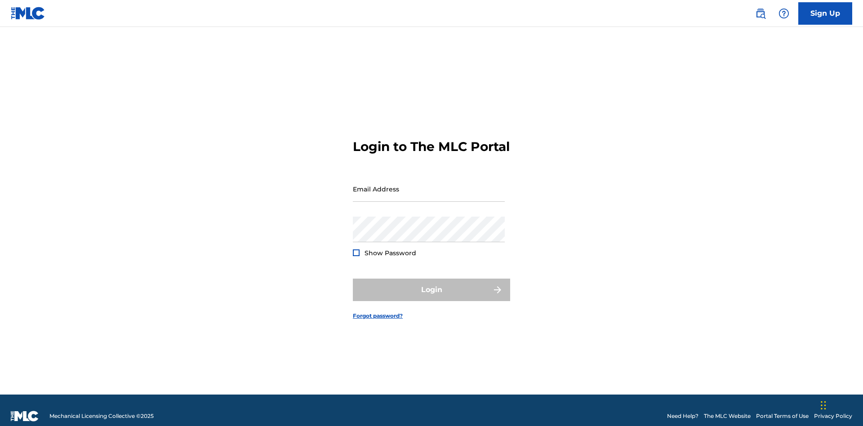 The width and height of the screenshot is (863, 426). I want to click on a: Need Help?, so click(683, 416).